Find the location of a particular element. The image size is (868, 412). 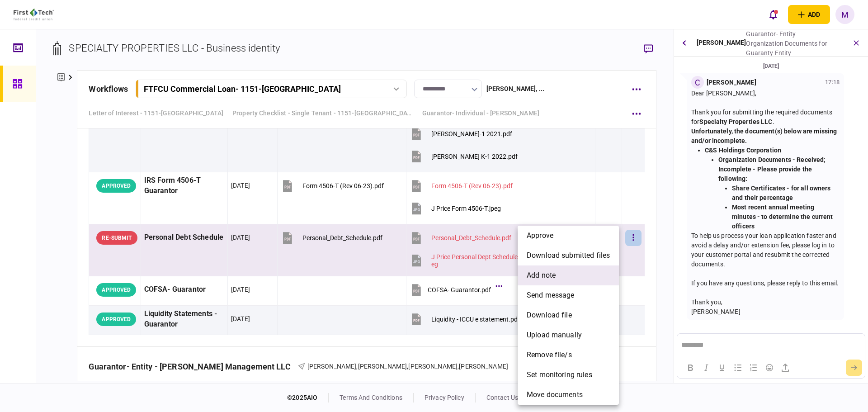

span: approve is located at coordinates (540, 236).